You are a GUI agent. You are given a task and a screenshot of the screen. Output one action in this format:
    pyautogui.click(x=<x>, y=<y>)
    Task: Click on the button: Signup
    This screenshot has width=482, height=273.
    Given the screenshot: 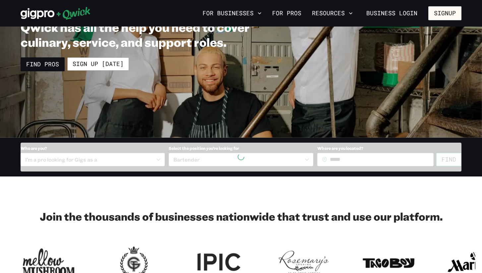 What is the action you would take?
    pyautogui.click(x=445, y=13)
    